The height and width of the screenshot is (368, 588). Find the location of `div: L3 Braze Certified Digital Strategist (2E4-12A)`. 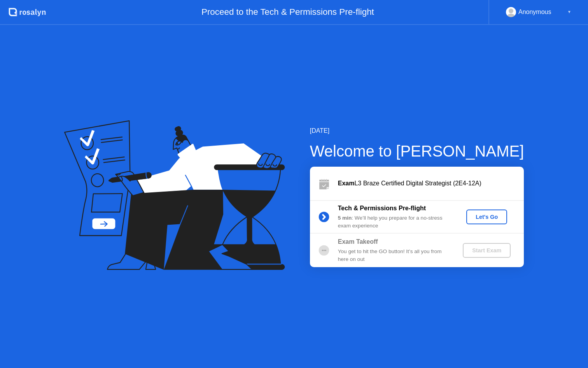

div: L3 Braze Certified Digital Strategist (2E4-12A) is located at coordinates (431, 184).